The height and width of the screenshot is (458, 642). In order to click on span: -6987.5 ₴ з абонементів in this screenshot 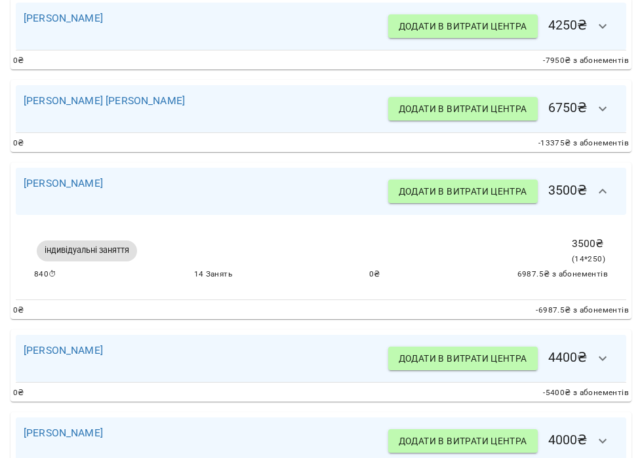, I will do `click(582, 311)`.